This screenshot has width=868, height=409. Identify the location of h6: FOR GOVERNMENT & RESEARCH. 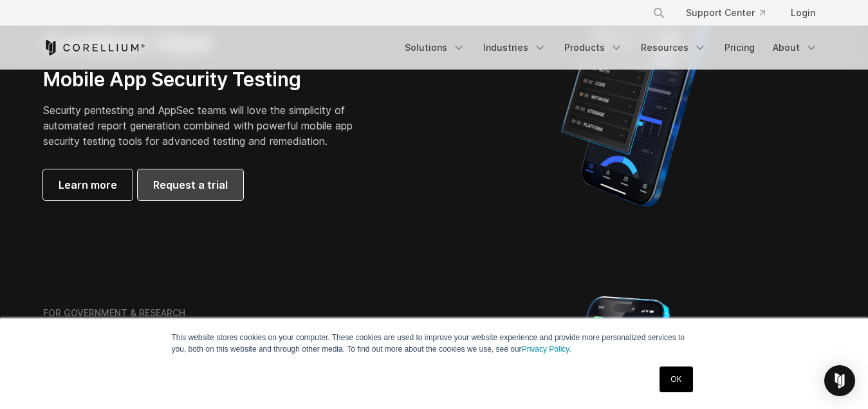
(114, 313).